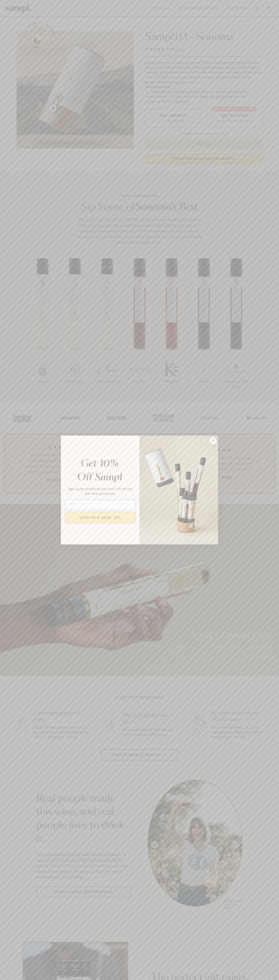 The image size is (279, 980). What do you see at coordinates (100, 491) in the screenshot?
I see `span: Sign up for priority access and 10% off any one-time purchases.` at bounding box center [100, 491].